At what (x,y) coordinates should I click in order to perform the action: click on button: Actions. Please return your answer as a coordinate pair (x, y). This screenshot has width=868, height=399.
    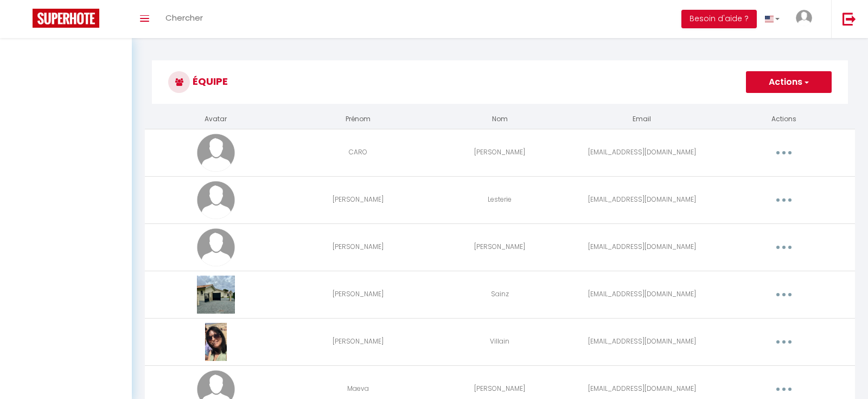
    Looking at the image, I should click on (789, 82).